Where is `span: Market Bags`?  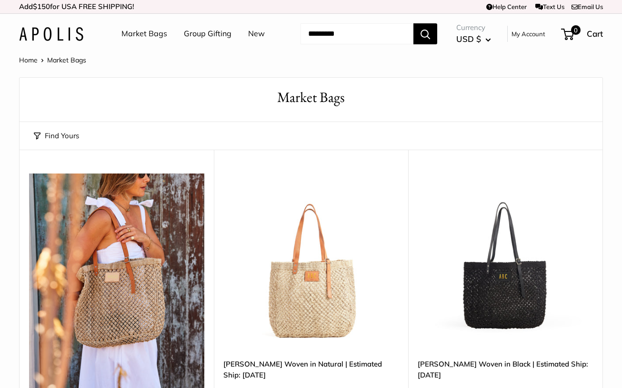 span: Market Bags is located at coordinates (67, 60).